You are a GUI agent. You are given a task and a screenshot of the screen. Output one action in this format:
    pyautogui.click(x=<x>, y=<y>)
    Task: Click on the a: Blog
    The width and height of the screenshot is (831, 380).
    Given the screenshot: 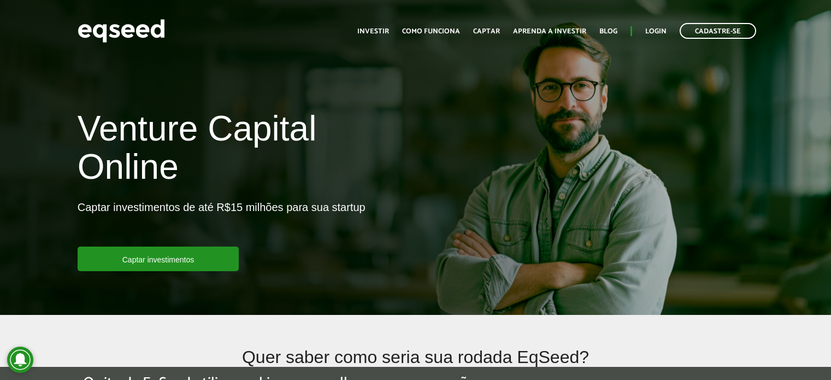 What is the action you would take?
    pyautogui.click(x=608, y=31)
    